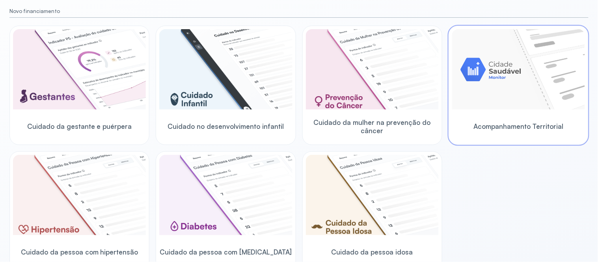  What do you see at coordinates (226, 69) in the screenshot?
I see `img: child-development.png` at bounding box center [226, 69].